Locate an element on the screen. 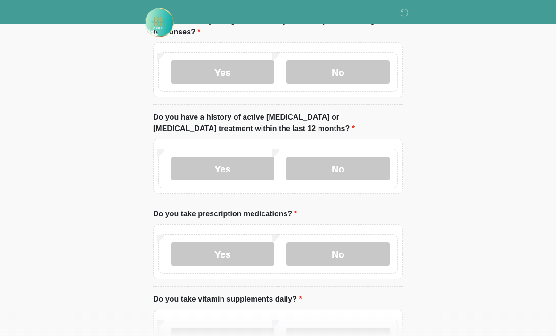 Image resolution: width=556 pixels, height=336 pixels. label: Do you take vitamin supplements daily? is located at coordinates (228, 299).